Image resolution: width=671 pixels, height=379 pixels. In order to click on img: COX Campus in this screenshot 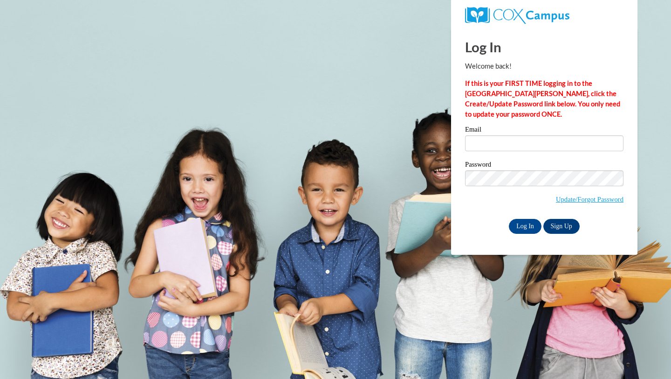, I will do `click(517, 15)`.